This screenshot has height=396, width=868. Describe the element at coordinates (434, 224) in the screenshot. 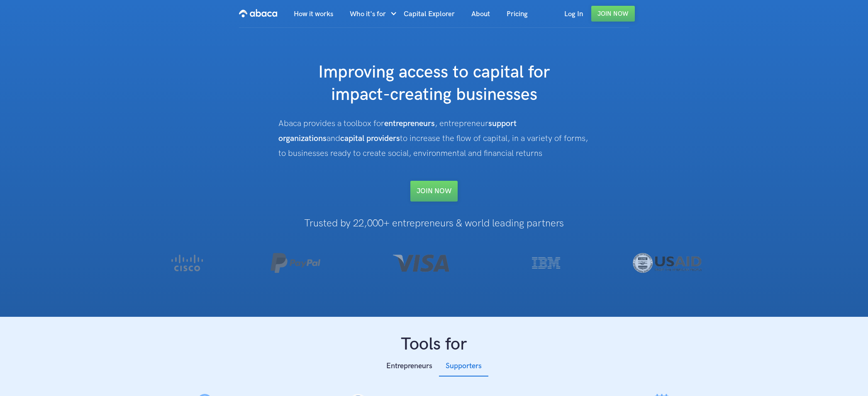

I see `h1: Trusted by 22,000+ entrepreneurs & world leading partners` at that location.